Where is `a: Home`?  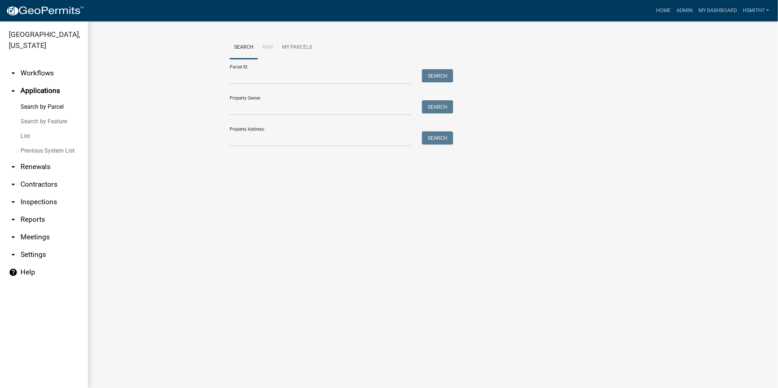
a: Home is located at coordinates (663, 11).